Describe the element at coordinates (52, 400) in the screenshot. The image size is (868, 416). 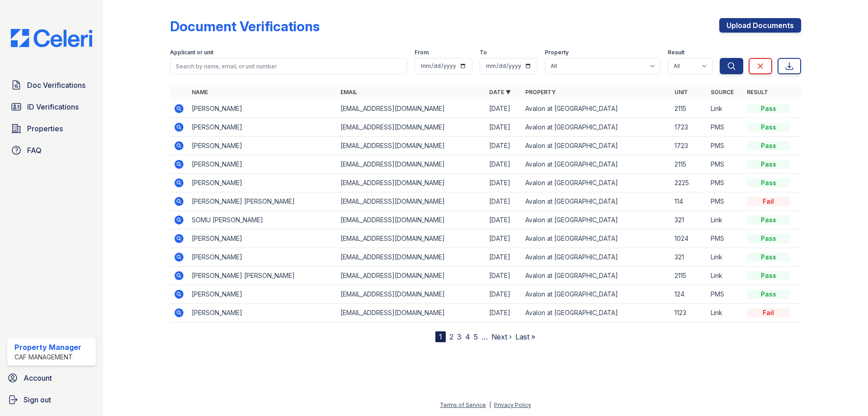
I see `button: Sign out` at that location.